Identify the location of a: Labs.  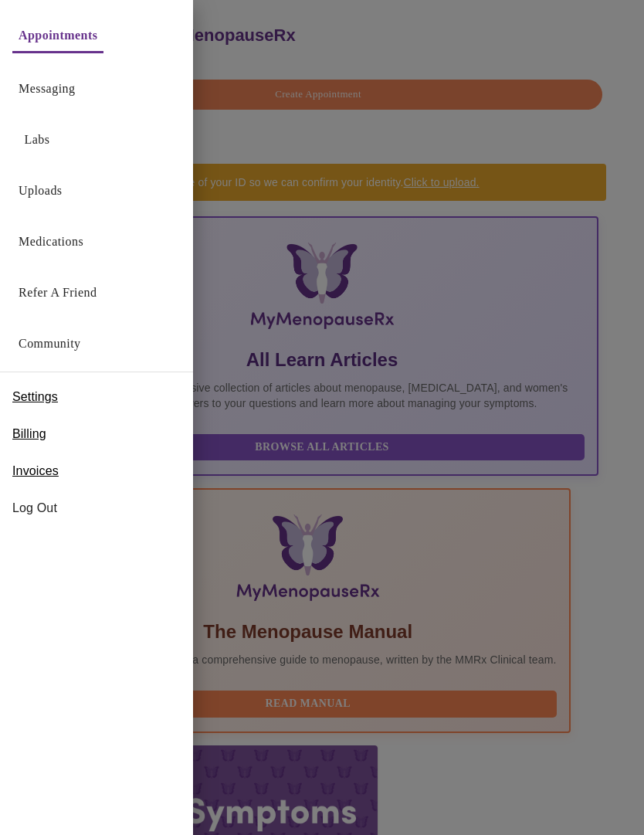
(37, 140).